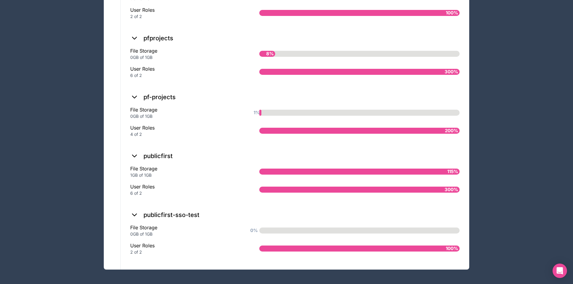 The height and width of the screenshot is (284, 573). I want to click on span: 0%, so click(254, 231).